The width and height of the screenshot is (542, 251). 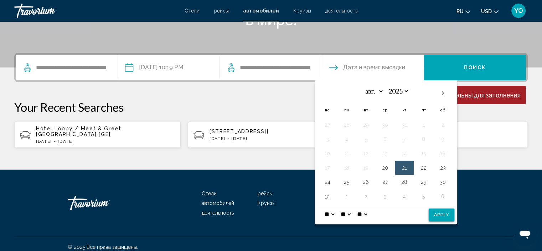 I want to click on button: Day 8, so click(x=424, y=139).